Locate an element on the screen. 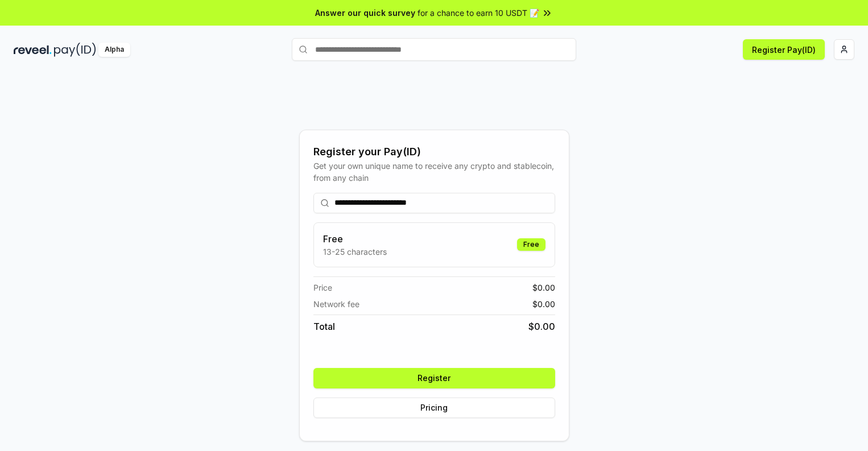  button: Pricing is located at coordinates (434, 407).